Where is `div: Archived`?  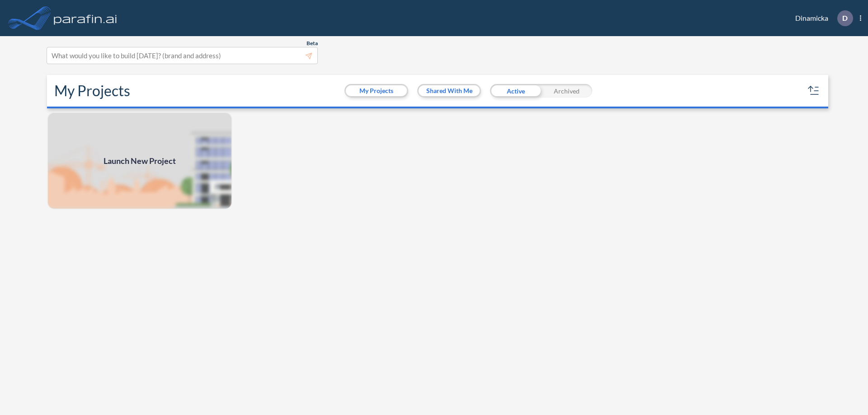
div: Archived is located at coordinates (566, 91).